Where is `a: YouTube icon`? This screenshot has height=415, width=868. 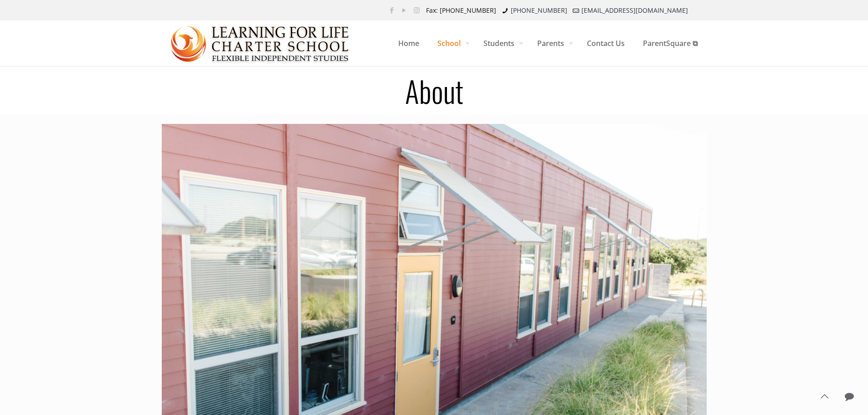
a: YouTube icon is located at coordinates (404, 10).